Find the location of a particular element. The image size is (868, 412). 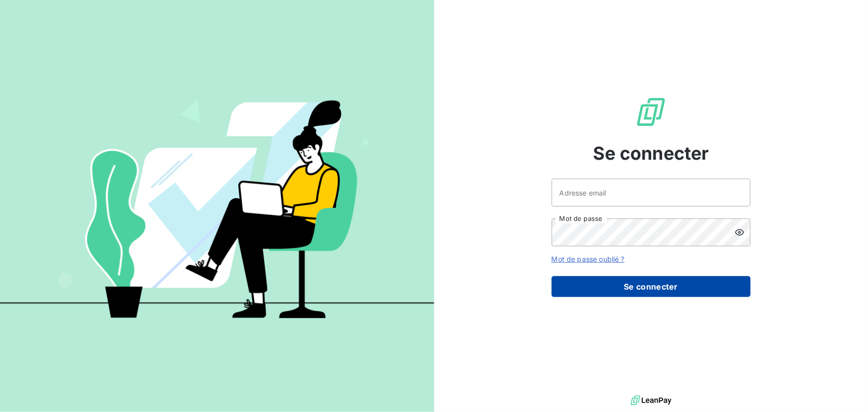

img: logo is located at coordinates (651, 401).